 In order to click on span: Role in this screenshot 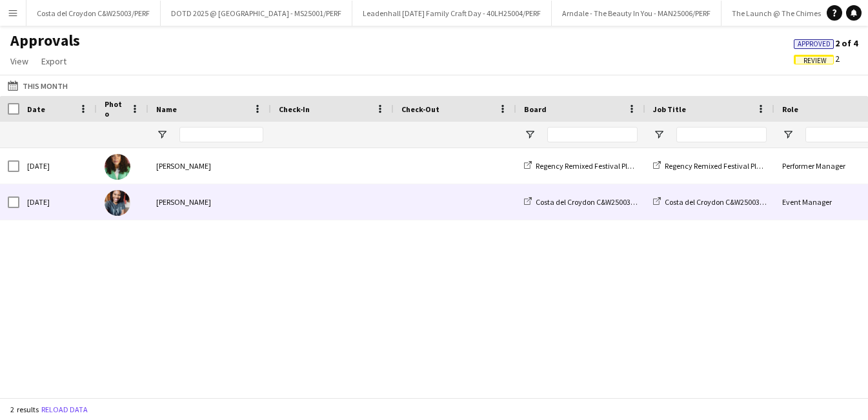, I will do `click(789, 109)`.